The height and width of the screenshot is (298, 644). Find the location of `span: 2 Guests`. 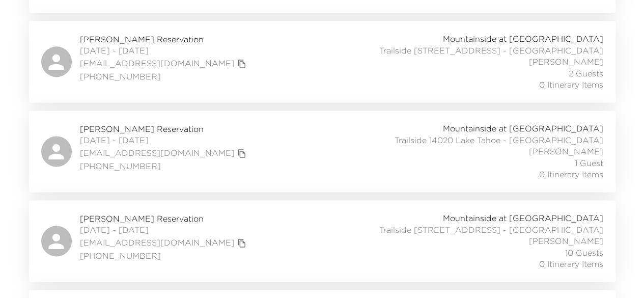

span: 2 Guests is located at coordinates (586, 73).